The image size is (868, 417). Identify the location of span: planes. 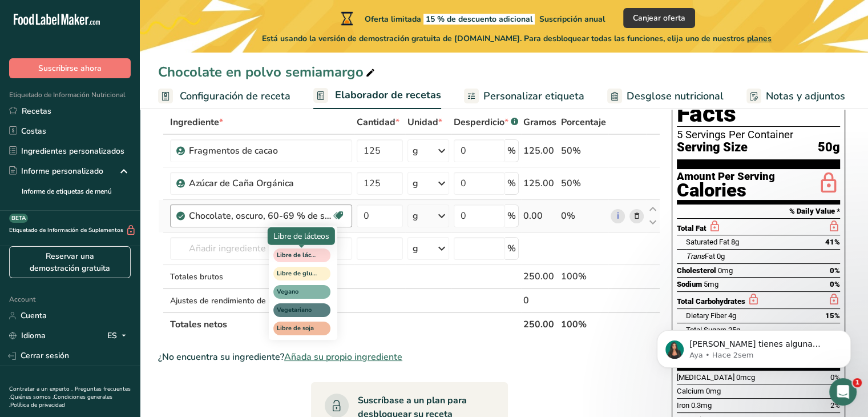
(759, 38).